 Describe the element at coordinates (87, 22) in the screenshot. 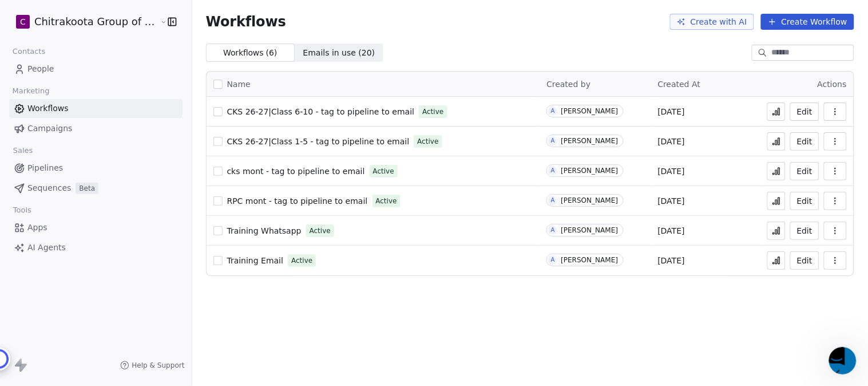

I see `p: The team can also help` at that location.